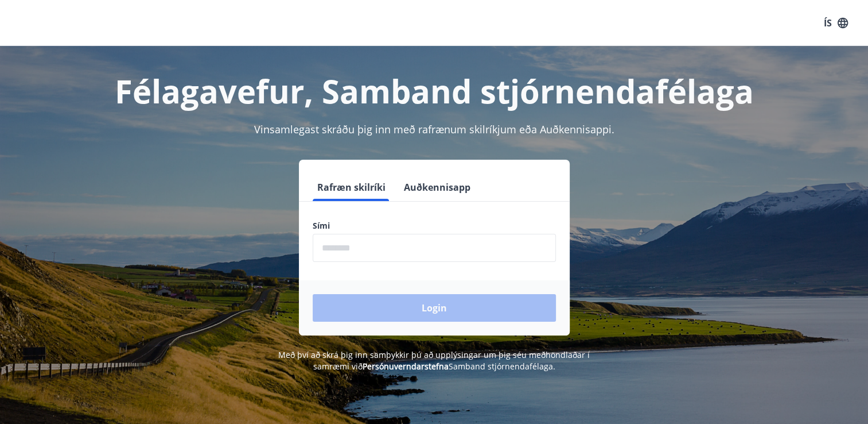 This screenshot has width=868, height=424. What do you see at coordinates (836, 23) in the screenshot?
I see `button: ÍS` at bounding box center [836, 23].